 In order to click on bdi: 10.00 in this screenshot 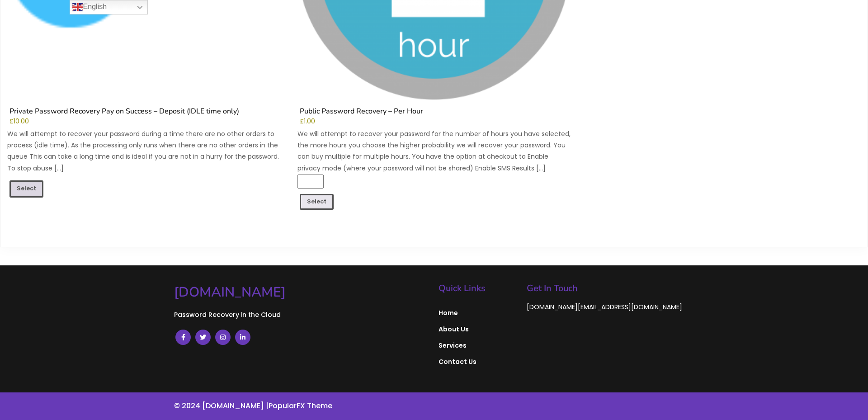, I will do `click(19, 121)`.